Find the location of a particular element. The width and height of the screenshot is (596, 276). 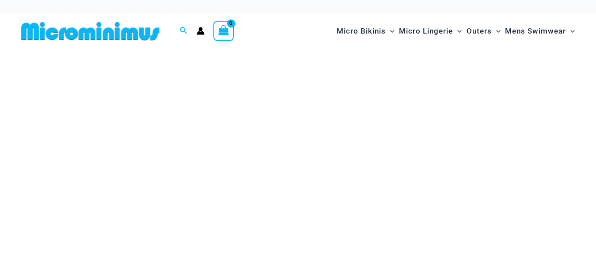

a: Micro LingerieMenu ToggleMenu Toggle is located at coordinates (431, 31).